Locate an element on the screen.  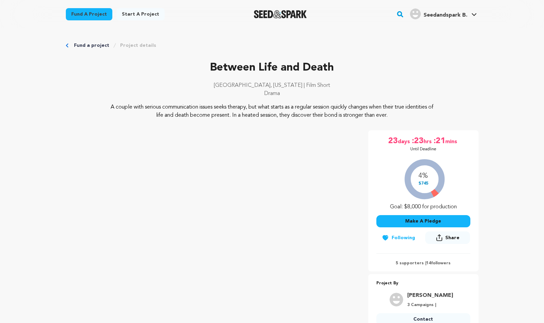
p: Until Deadline is located at coordinates (424, 149).